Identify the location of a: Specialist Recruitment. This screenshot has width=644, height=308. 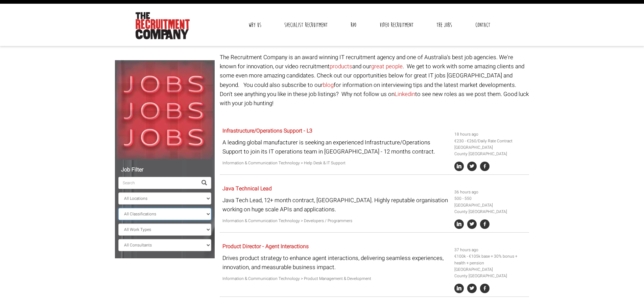
(306, 25).